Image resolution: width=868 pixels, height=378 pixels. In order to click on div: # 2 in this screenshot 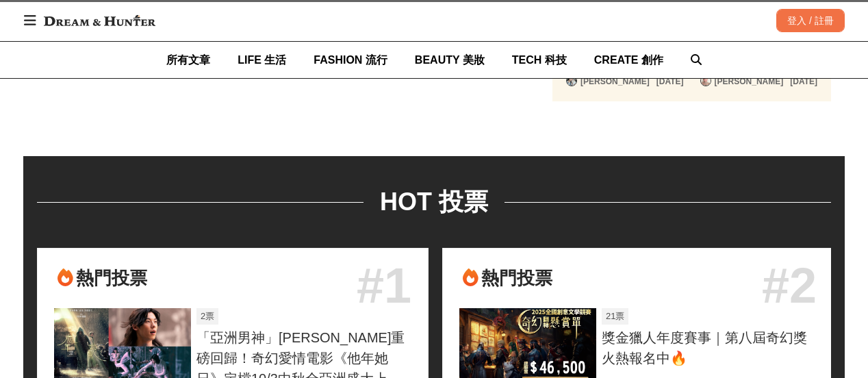, I will do `click(789, 286)`.